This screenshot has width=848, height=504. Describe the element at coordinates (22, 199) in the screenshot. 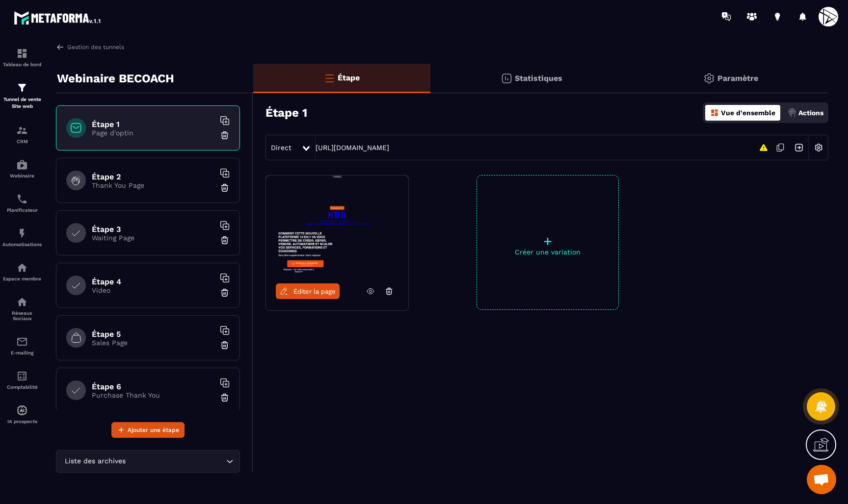

I see `img: scheduler` at that location.